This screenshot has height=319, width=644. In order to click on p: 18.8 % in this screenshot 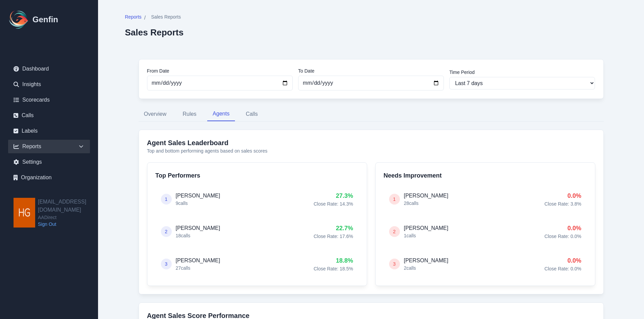, I will do `click(333, 261)`.